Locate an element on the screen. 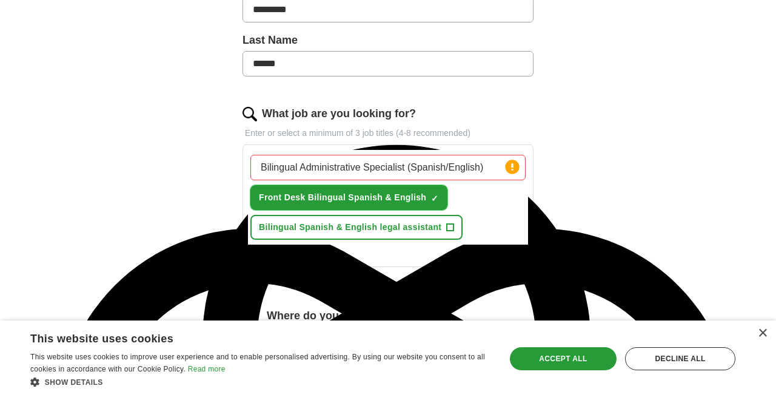 The height and width of the screenshot is (397, 776). span: Front Desk Bilingual Spanish & English is located at coordinates (343, 197).